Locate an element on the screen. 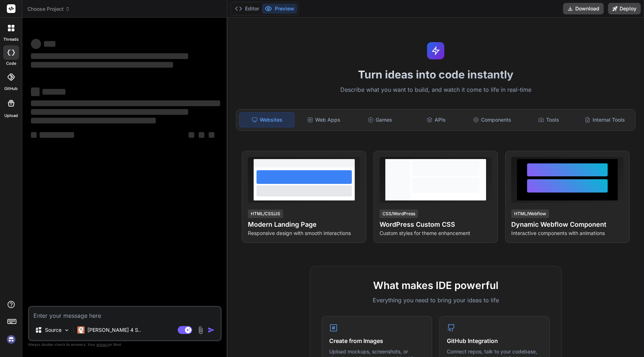  button: Download is located at coordinates (583, 9).